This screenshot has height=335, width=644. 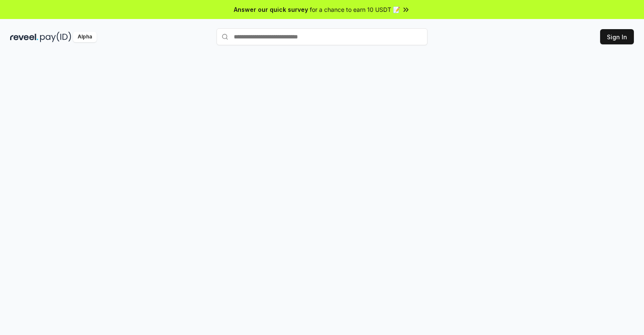 What do you see at coordinates (56, 37) in the screenshot?
I see `img: pay_id` at bounding box center [56, 37].